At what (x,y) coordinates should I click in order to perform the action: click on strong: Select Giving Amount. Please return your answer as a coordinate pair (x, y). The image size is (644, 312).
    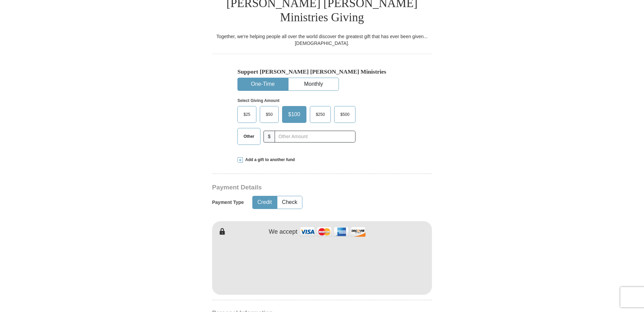
    Looking at the image, I should click on (259, 100).